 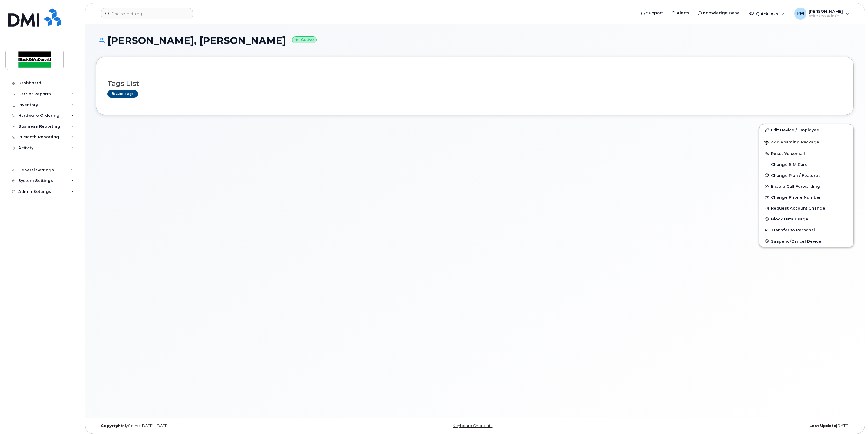 I want to click on button: Add Roaming Package, so click(x=806, y=142).